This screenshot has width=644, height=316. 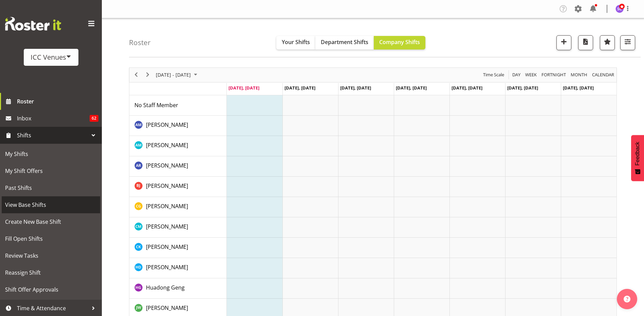 I want to click on button: Feedback - Show survey, so click(x=638, y=158).